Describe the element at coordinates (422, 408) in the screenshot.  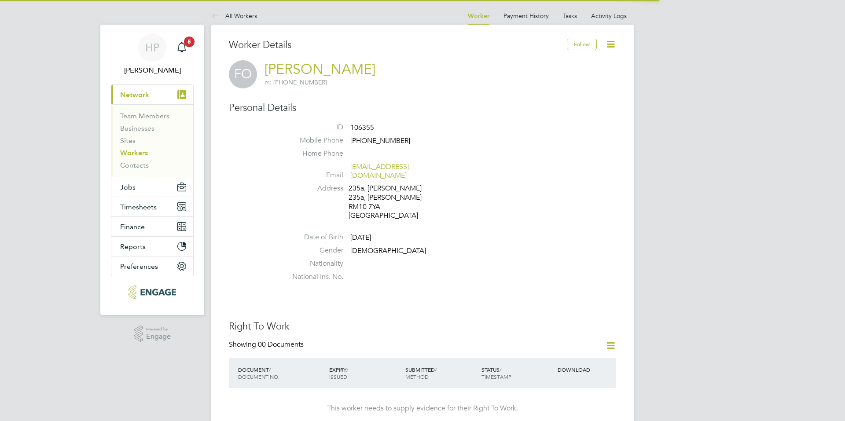
I see `div: This worker needs to supply evidence for their Right To Work.` at that location.